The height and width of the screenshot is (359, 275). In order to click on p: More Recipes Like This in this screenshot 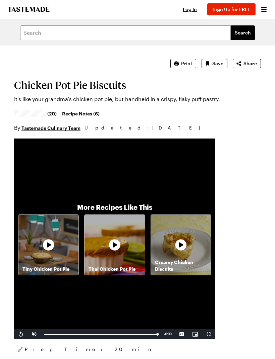, I will do `click(115, 207)`.